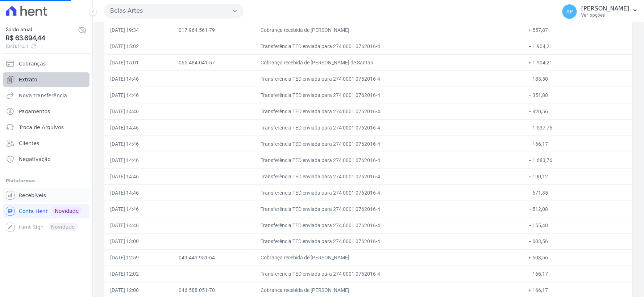  I want to click on td: − 820,56, so click(577, 111).